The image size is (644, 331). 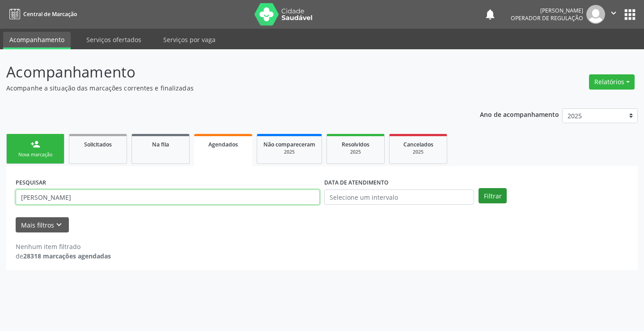 I want to click on span: Resolvidos, so click(x=355, y=144).